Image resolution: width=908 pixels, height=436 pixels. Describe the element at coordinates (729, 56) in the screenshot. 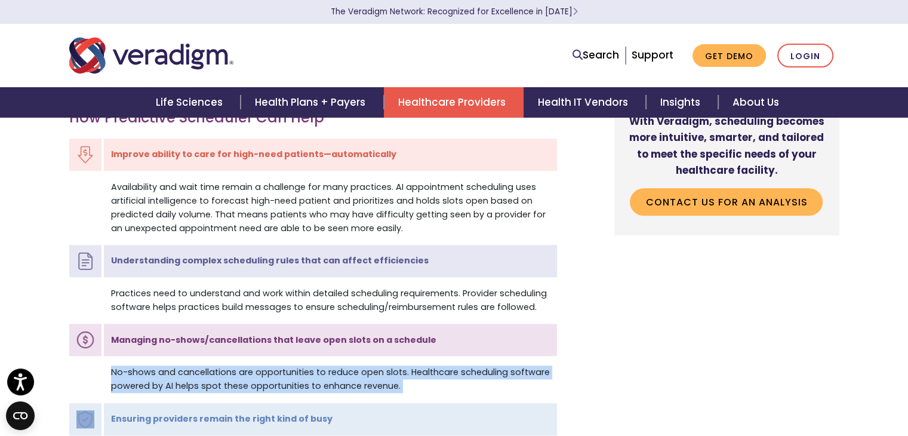

I see `a: Get Demo` at that location.